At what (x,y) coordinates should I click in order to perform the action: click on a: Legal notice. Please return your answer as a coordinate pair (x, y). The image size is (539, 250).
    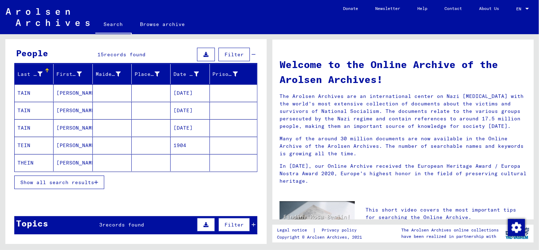
    Looking at the image, I should click on (295, 230).